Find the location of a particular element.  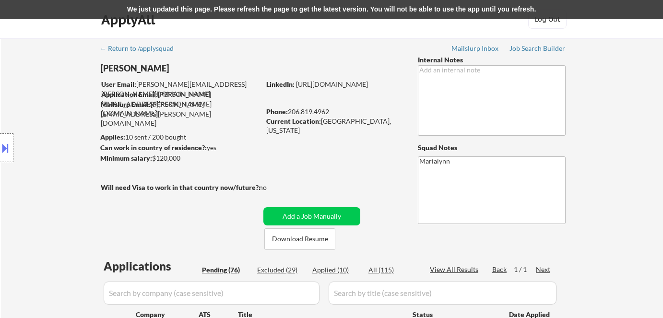

div: Squad Notes is located at coordinates (491, 148).